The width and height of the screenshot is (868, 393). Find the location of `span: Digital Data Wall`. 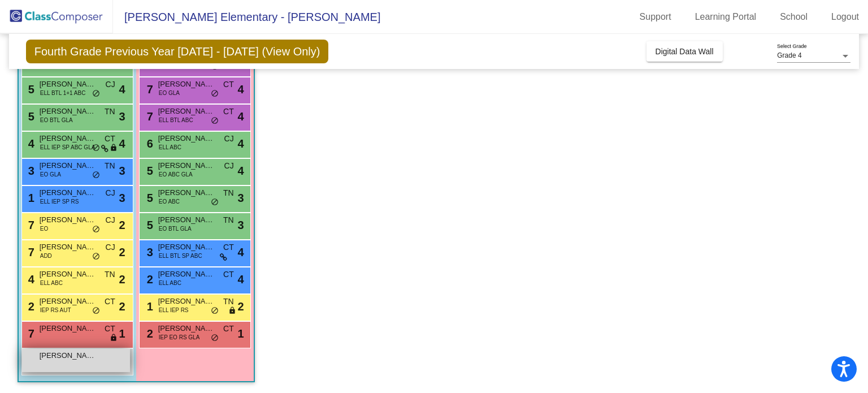

span: Digital Data Wall is located at coordinates (685, 52).